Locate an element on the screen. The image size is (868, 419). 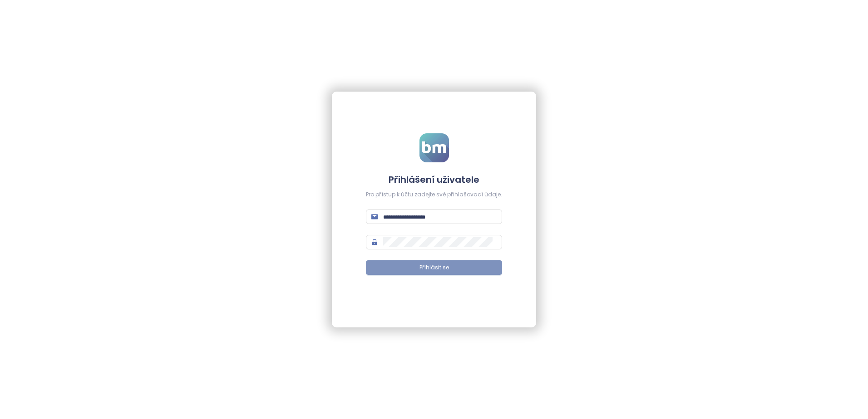
span: Přihlásit se is located at coordinates (434, 267).